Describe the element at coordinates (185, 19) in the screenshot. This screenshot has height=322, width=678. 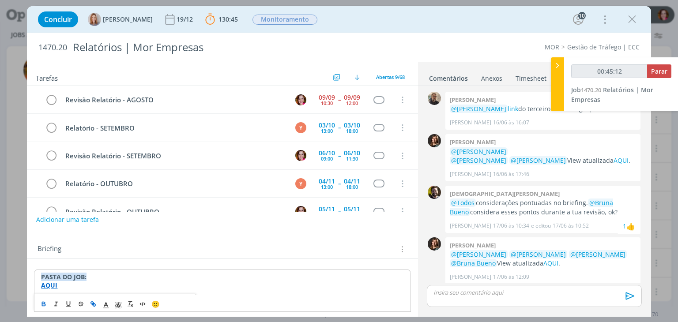
I see `div: 19/12` at that location.